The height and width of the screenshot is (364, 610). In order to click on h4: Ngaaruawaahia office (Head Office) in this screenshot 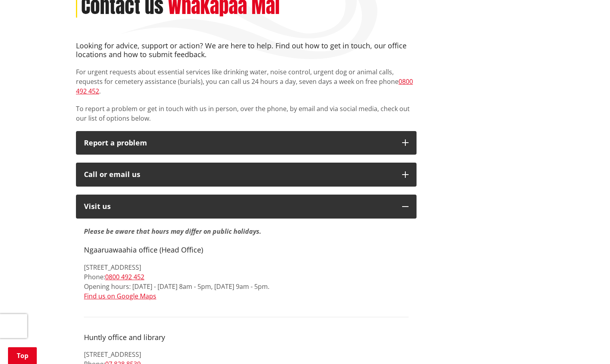, I will do `click(246, 250)`.